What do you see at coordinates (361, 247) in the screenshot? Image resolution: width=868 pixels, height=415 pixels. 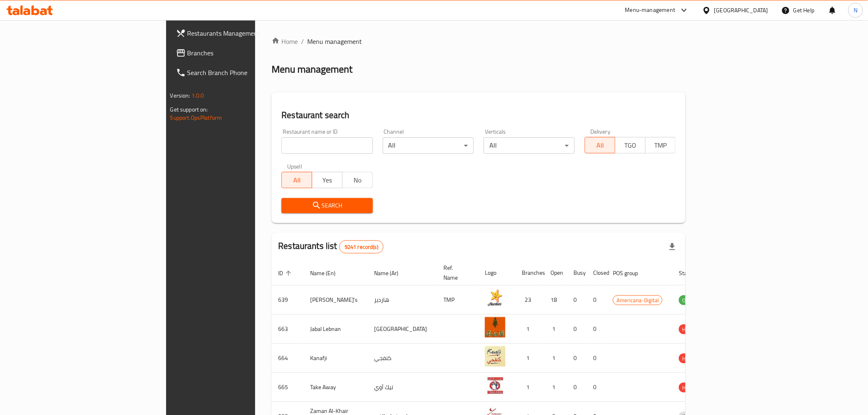 I see `span: 9241 record(s)` at bounding box center [361, 247].